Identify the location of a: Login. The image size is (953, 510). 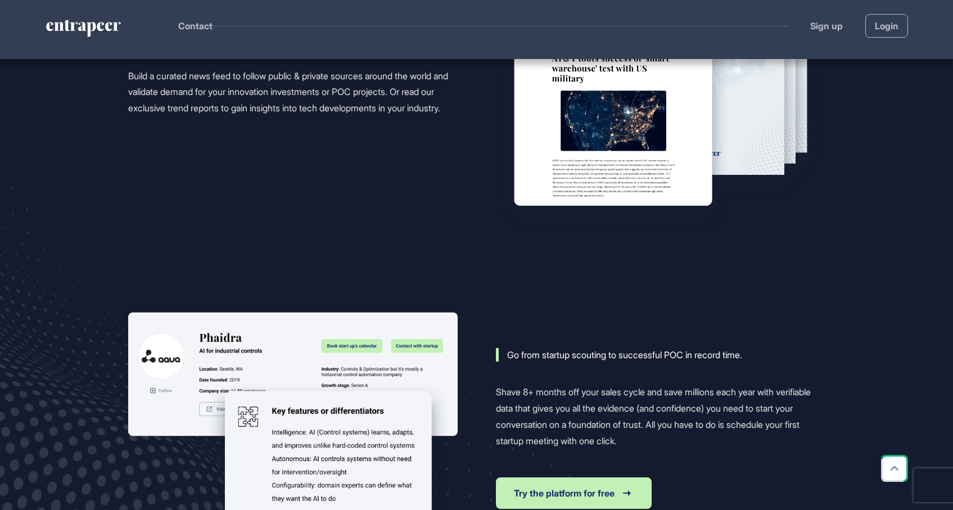
(887, 26).